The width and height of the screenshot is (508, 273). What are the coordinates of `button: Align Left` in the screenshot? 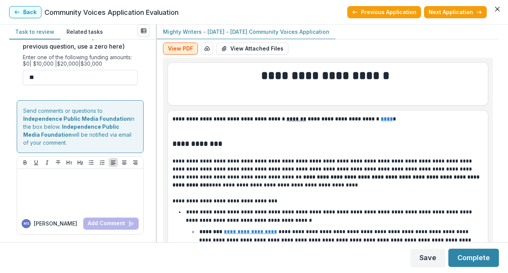 It's located at (113, 163).